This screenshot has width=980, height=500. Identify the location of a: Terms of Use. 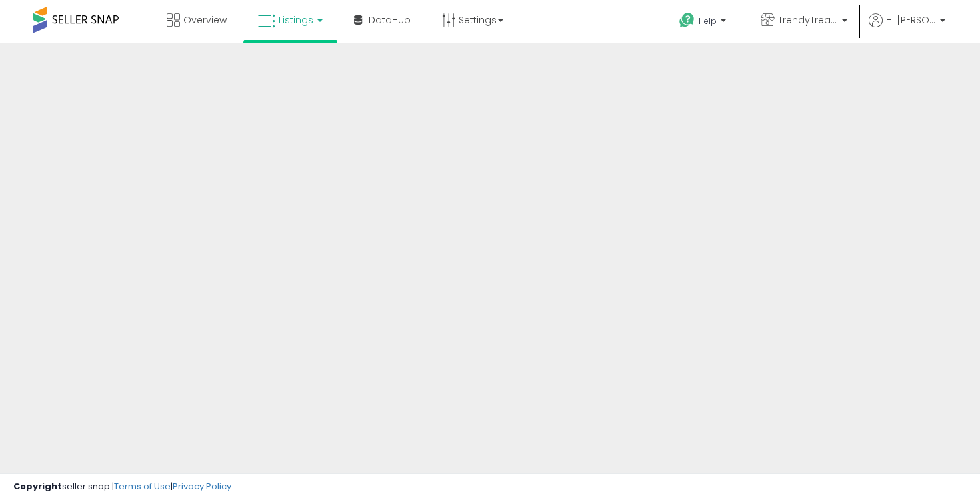
(142, 486).